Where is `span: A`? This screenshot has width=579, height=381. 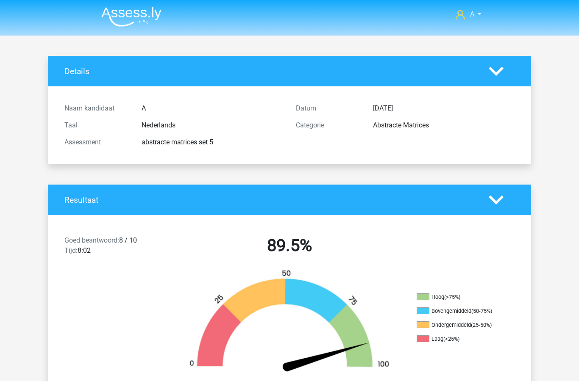
span: A is located at coordinates (472, 14).